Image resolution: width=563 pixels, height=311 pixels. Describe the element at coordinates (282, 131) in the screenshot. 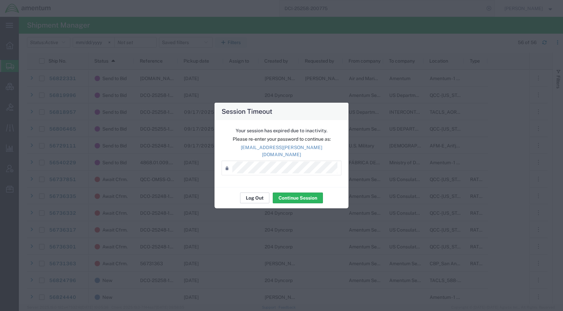

I see `p: Your session has expired due to inactivity.` at that location.